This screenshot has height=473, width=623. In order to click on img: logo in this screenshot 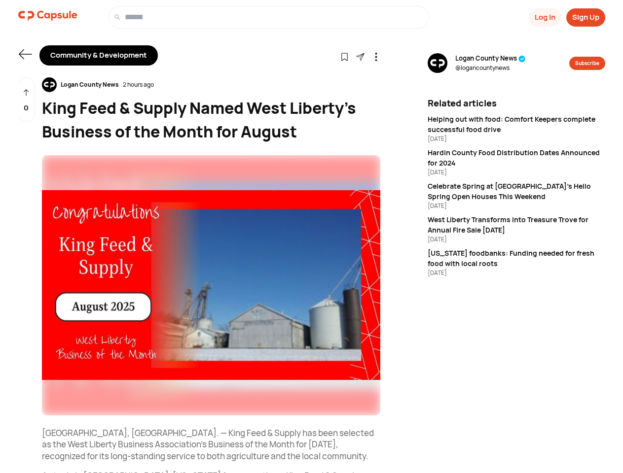, I will do `click(48, 16)`.